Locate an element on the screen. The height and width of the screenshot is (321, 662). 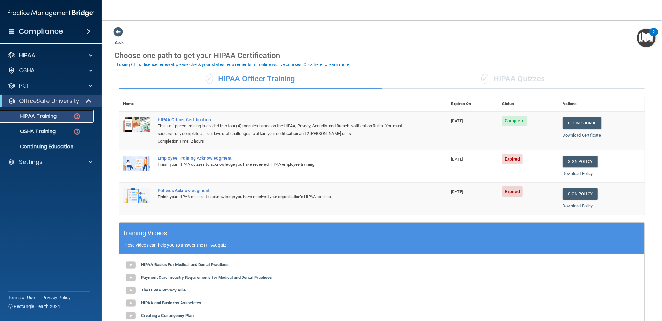
div: HIPAA Quizzes is located at coordinates (513, 79).